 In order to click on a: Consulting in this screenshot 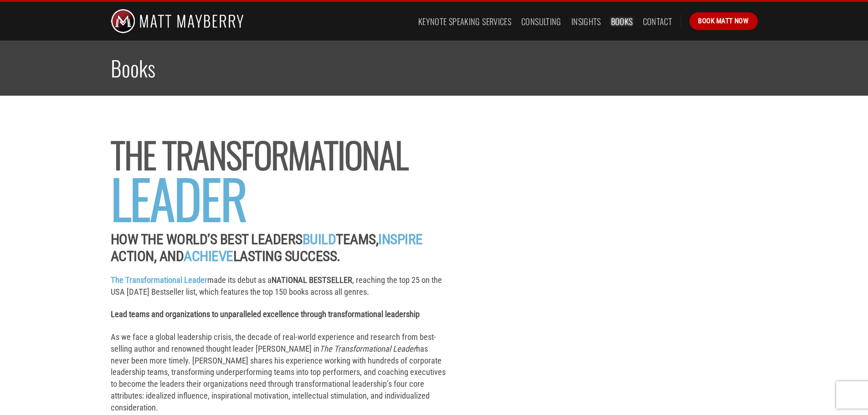, I will do `click(541, 21)`.